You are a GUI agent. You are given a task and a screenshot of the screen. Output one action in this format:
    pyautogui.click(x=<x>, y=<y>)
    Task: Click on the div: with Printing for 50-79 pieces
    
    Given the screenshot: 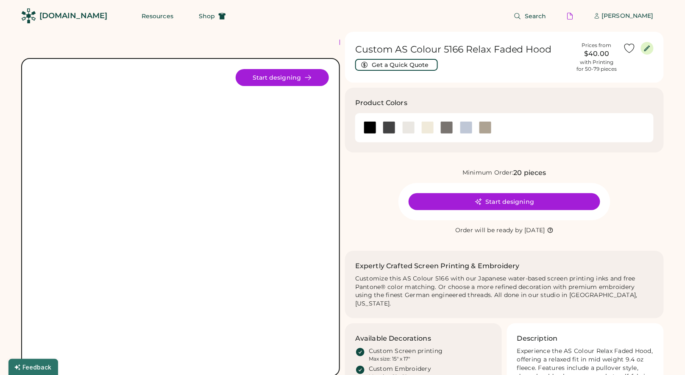 What is the action you would take?
    pyautogui.click(x=597, y=66)
    